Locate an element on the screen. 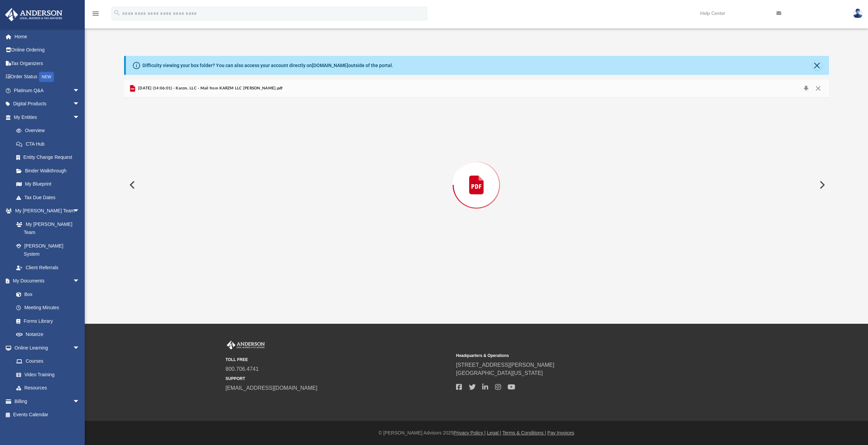 The image size is (868, 445). a: Home is located at coordinates (47, 37).